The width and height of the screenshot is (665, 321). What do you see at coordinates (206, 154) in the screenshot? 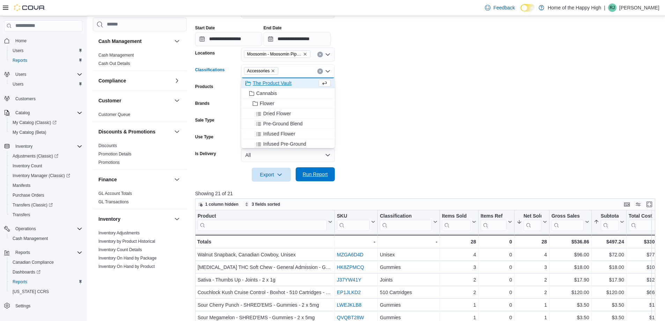
I see `label: Is Delivery` at bounding box center [206, 154].